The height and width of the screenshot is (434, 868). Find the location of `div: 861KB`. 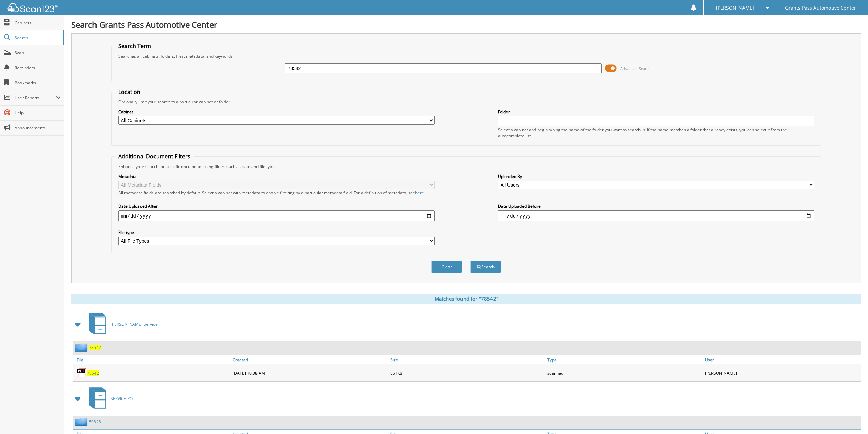

div: 861KB is located at coordinates (467, 373).